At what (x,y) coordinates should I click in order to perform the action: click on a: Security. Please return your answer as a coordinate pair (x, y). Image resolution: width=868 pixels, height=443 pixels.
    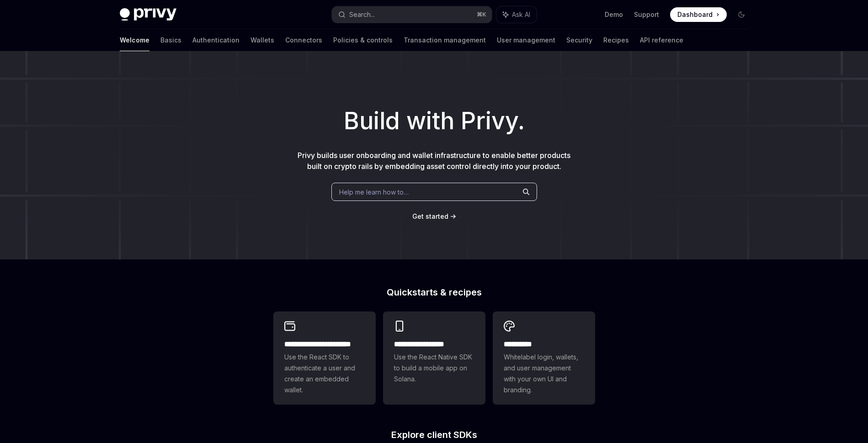
    Looking at the image, I should click on (579, 40).